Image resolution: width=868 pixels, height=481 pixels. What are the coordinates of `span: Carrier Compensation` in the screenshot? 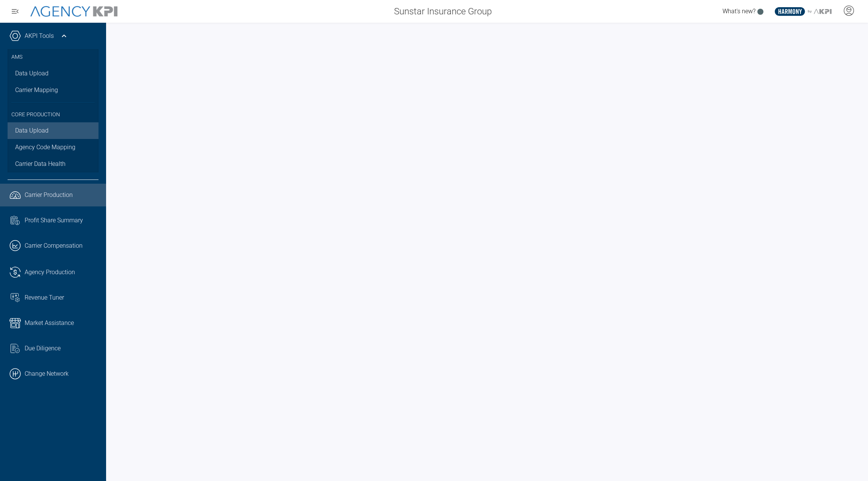 It's located at (54, 246).